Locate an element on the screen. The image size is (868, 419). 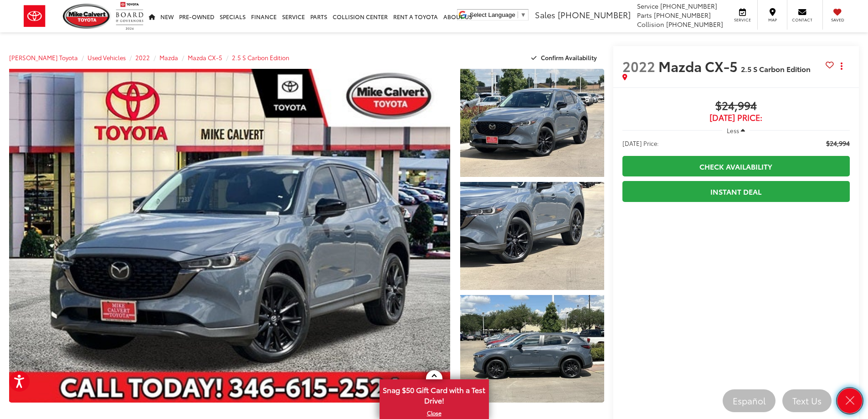
span: Saved is located at coordinates (838, 20).